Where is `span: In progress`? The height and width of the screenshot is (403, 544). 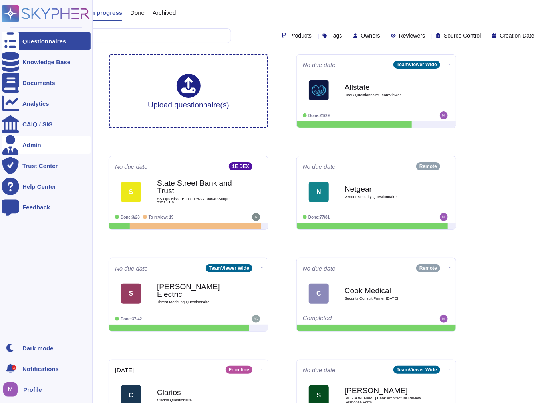 span: In progress is located at coordinates (106, 12).